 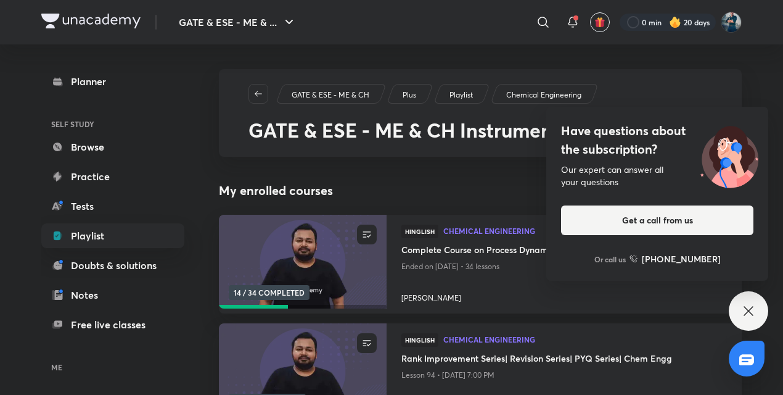 What do you see at coordinates (480, 191) in the screenshot?
I see `h4: My enrolled courses` at bounding box center [480, 191].